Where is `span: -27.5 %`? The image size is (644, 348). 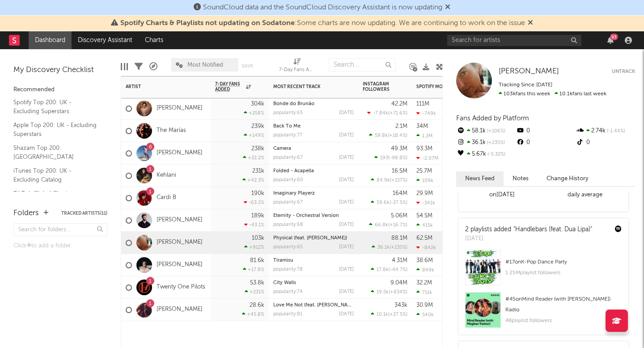 span: -27.5 % is located at coordinates (398, 203).